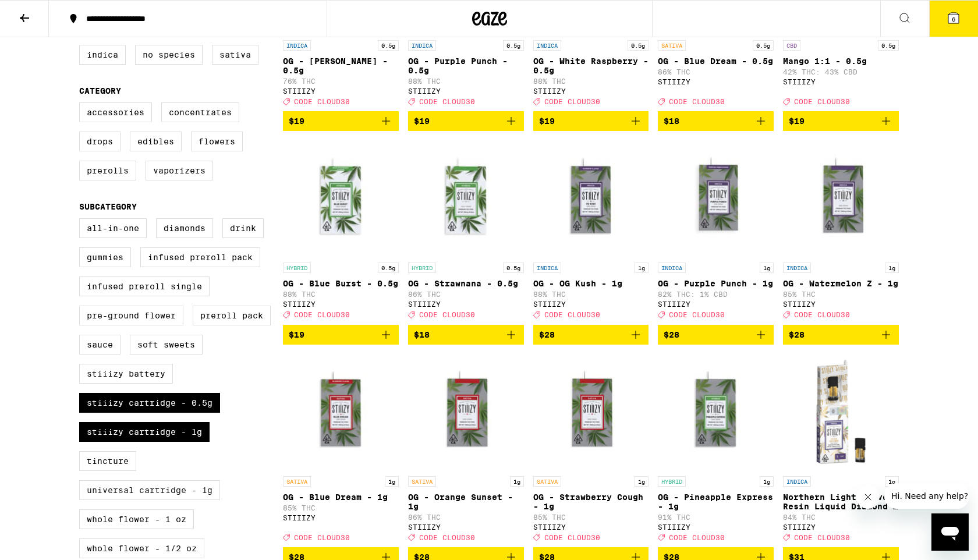  I want to click on p: Northern Lights Live Resin Liquid Diamond - 1g, so click(841, 502).